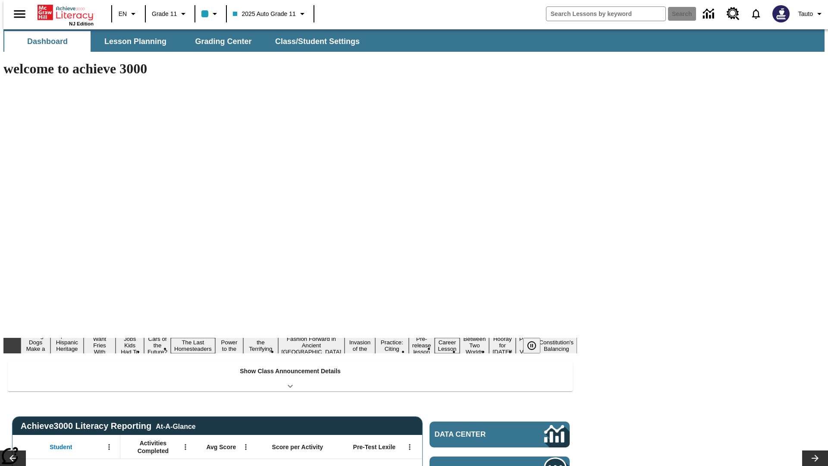 This screenshot has width=828, height=466. What do you see at coordinates (270, 14) in the screenshot?
I see `button: Class: 2025 Auto Grade 11, Select your class` at bounding box center [270, 14].